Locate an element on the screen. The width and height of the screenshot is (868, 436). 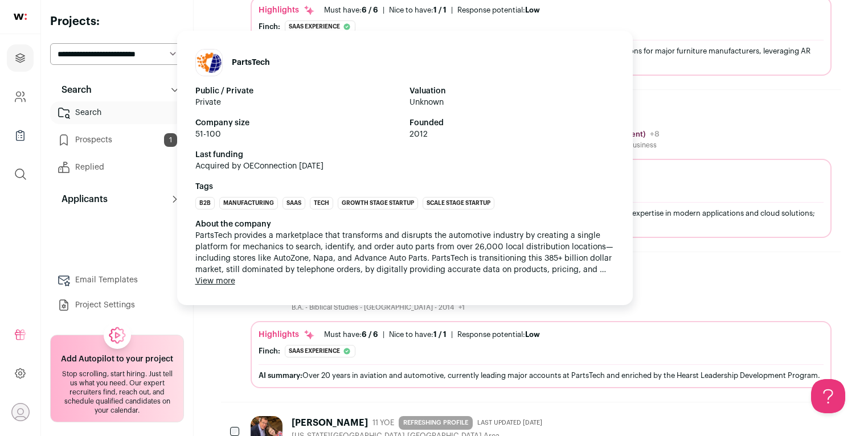
button: Open dropdown is located at coordinates (20, 412).